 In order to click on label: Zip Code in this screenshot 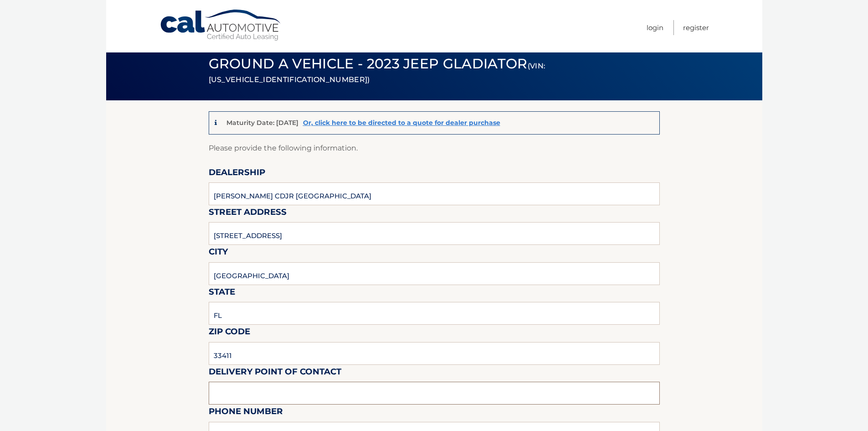, I will do `click(229, 333)`.